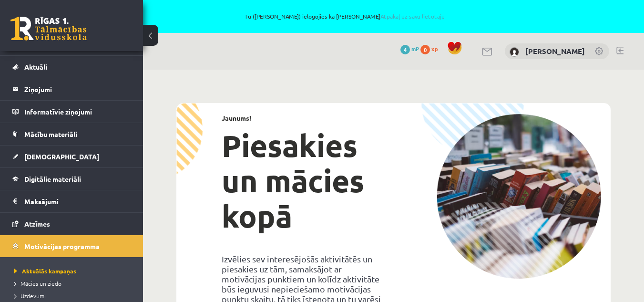 This screenshot has width=644, height=302. I want to click on a: Rīgas 1. Tālmācības vidusskola, so click(49, 29).